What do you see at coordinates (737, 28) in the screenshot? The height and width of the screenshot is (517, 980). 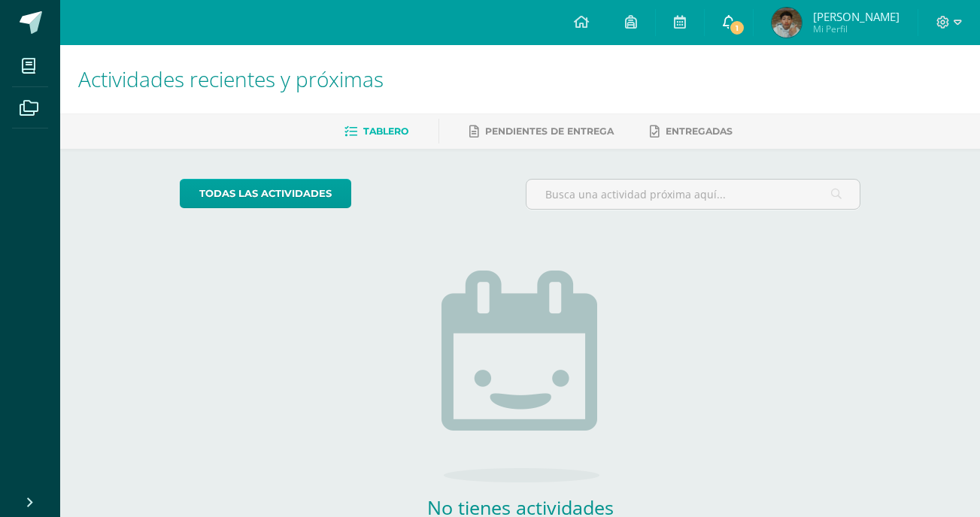 I see `span: 1` at bounding box center [737, 28].